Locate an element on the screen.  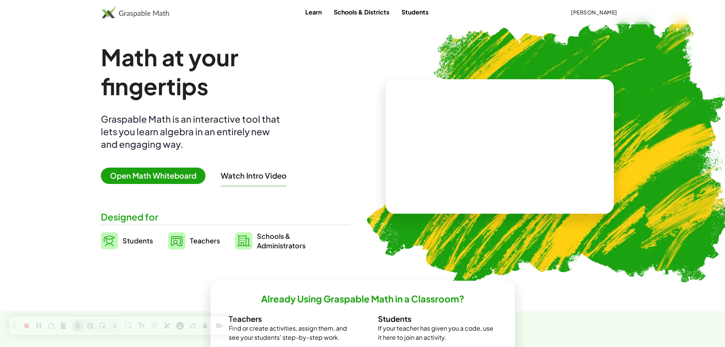
div: Graspable Math is an interactive tool that lets you learn algebra in an entirely new and engaging... is located at coordinates (192, 131).